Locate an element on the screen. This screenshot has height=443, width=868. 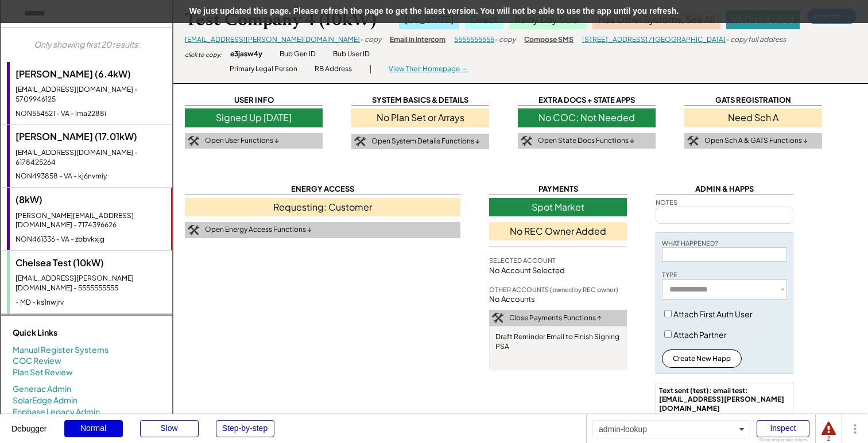
div: No Plan Set or Arrays is located at coordinates (420, 117).